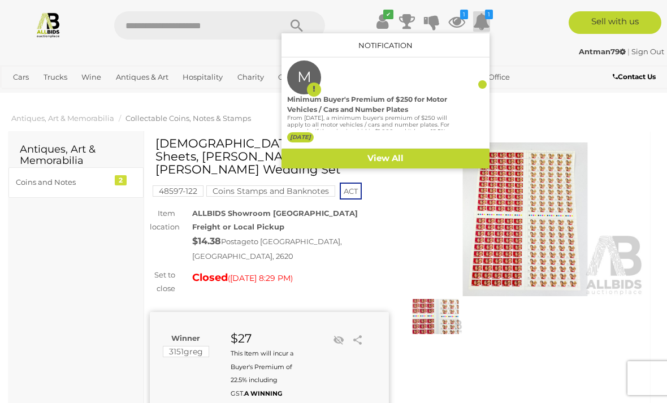 This screenshot has width=667, height=403. Describe the element at coordinates (386, 158) in the screenshot. I see `a: View All` at that location.